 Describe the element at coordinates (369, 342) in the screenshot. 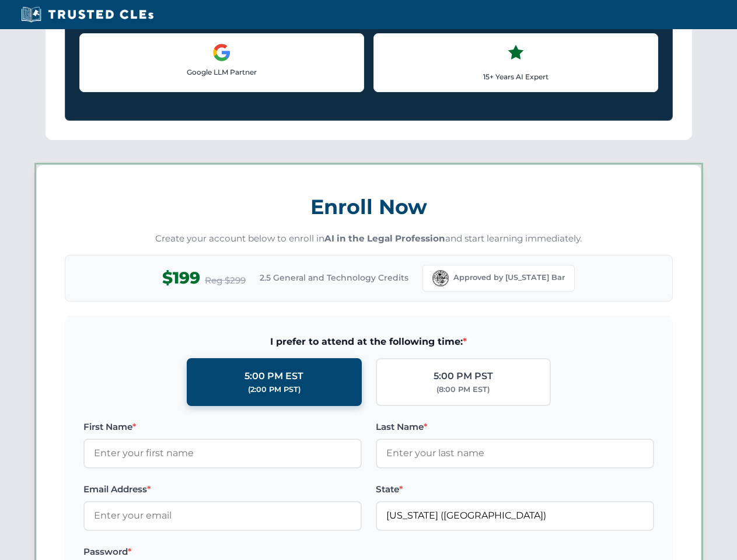

I see `span: I prefer to attend at the following time:` at that location.